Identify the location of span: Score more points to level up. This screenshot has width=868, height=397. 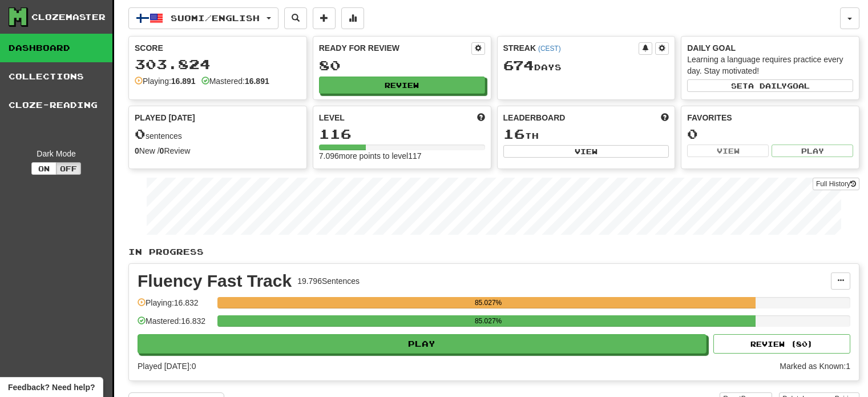
(481, 118).